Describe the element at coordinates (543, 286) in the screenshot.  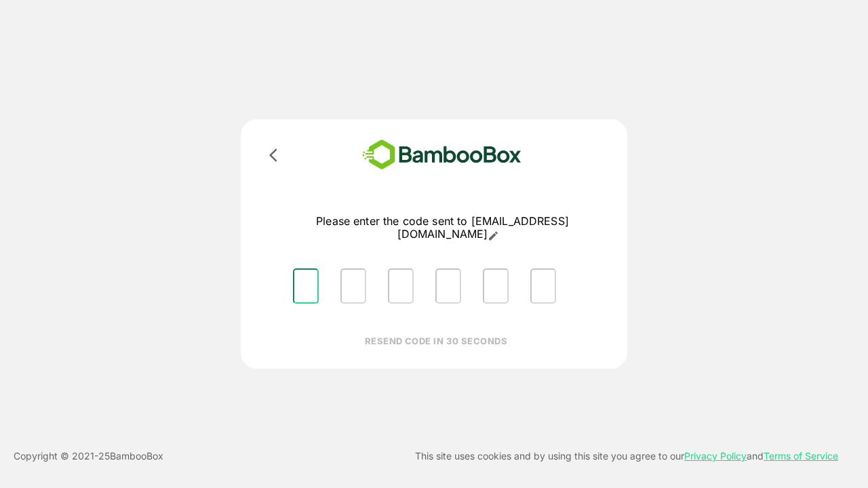
I see `input: Please enter OTP character 6` at that location.